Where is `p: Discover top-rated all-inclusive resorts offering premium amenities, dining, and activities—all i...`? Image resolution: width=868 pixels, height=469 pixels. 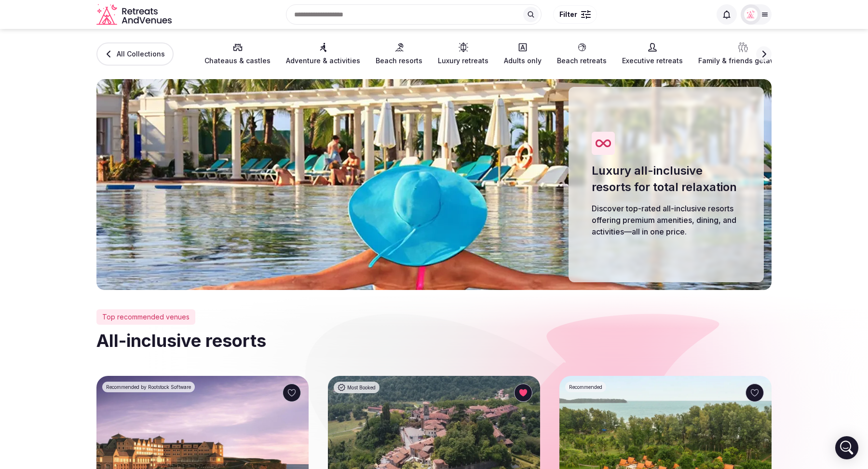
p: Discover top-rated all-inclusive resorts offering premium amenities, dining, and activities—all i... is located at coordinates (666, 220).